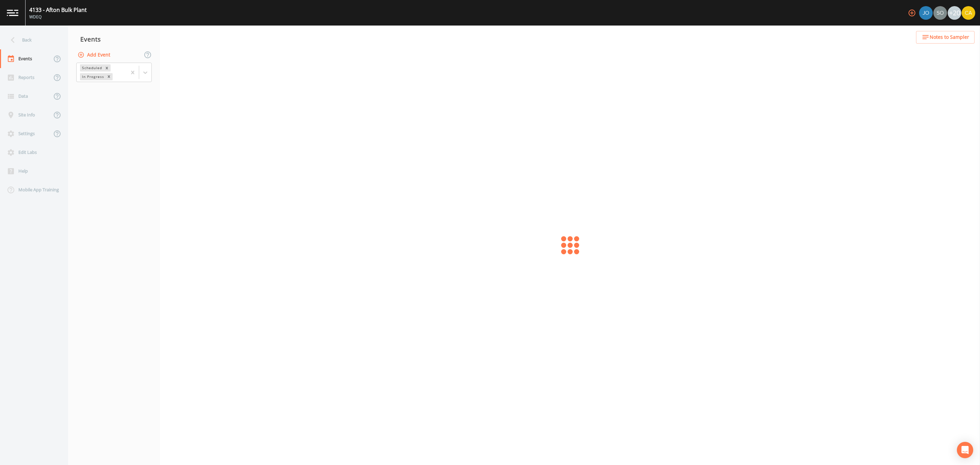 This screenshot has width=980, height=465. I want to click on img: logo, so click(13, 13).